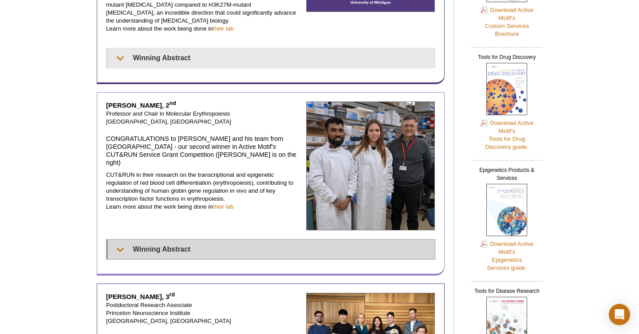 The image size is (639, 334). Describe the element at coordinates (507, 135) in the screenshot. I see `a: Download Active Motif'sTools for DrugDiscovery guide.` at that location.